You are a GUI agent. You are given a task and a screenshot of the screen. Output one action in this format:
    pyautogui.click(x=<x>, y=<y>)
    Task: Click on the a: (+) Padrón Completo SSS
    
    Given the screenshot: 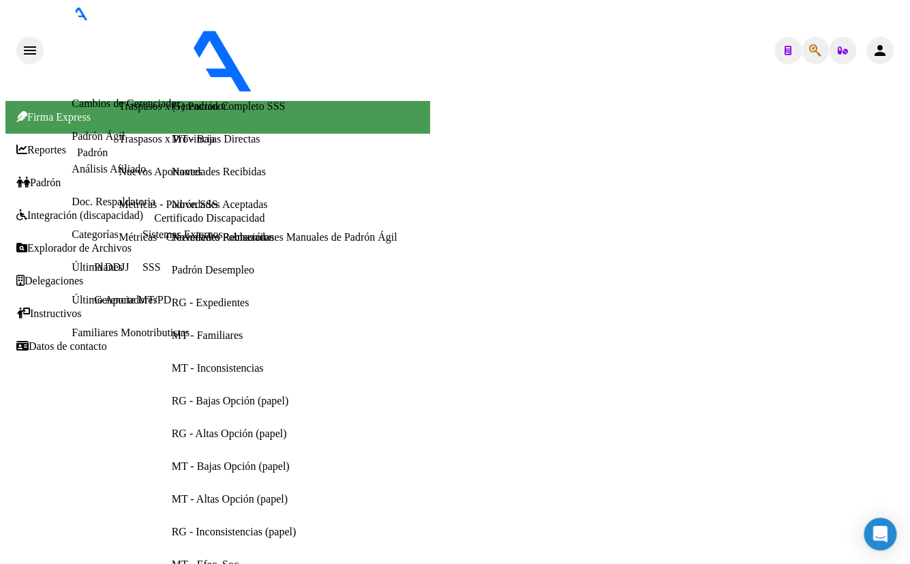 What is the action you would take?
    pyautogui.click(x=228, y=106)
    